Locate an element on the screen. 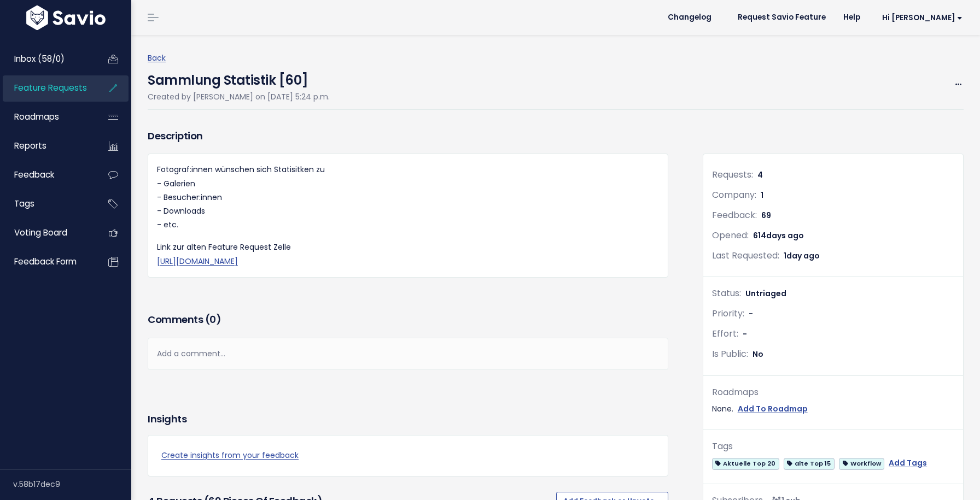 The image size is (980, 500). a: Help is located at coordinates (851, 18).